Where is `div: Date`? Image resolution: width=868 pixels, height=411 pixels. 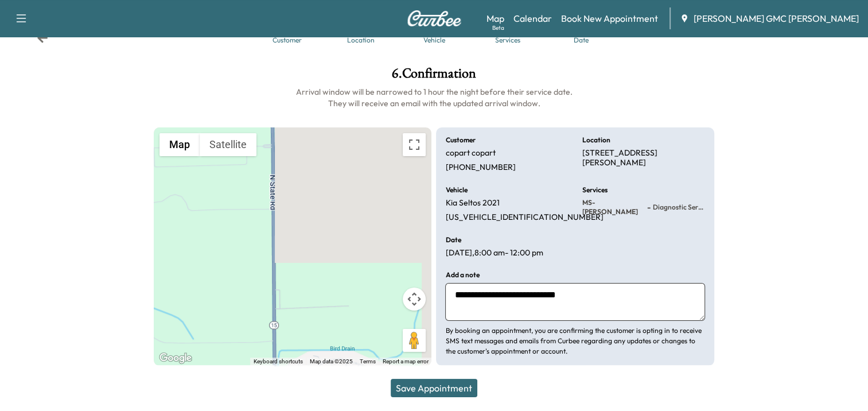 div: Date is located at coordinates (581, 40).